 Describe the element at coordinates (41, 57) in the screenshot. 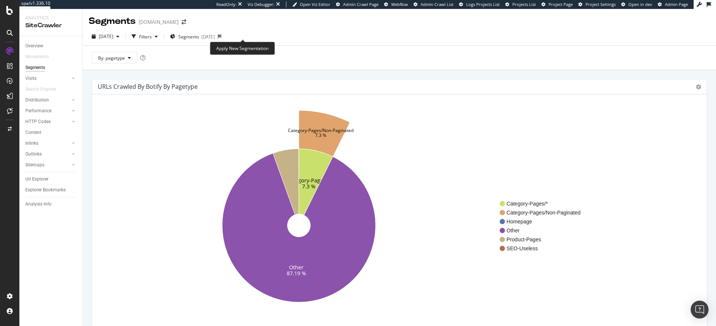

I see `a: Movements` at that location.